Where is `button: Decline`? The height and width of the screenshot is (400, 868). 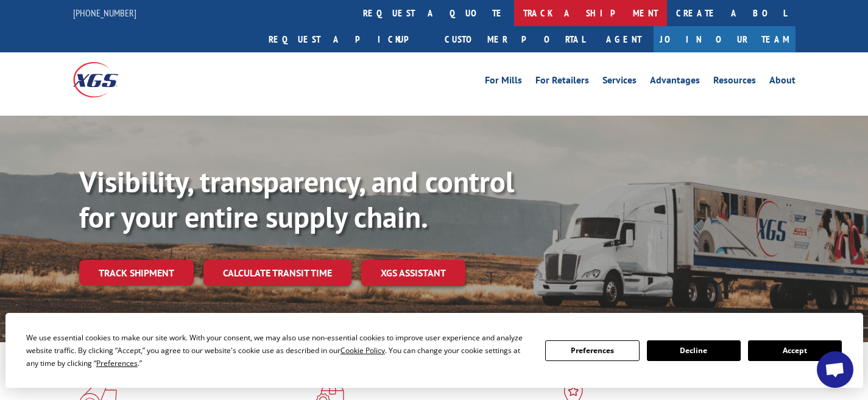
button: Decline is located at coordinates (694, 351).